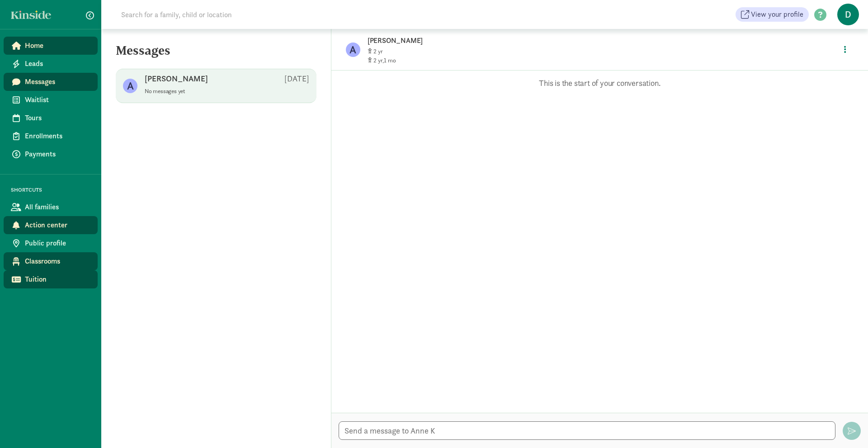  I want to click on a: Tuition, so click(51, 279).